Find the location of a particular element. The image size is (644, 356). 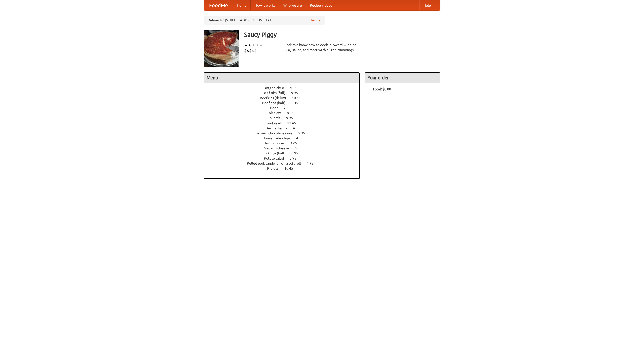

h4: Your order is located at coordinates (403, 78).